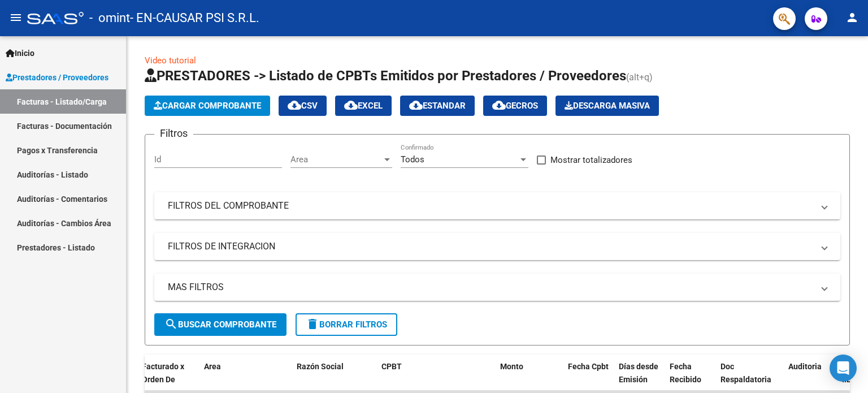 Image resolution: width=868 pixels, height=393 pixels. I want to click on button: Descarga Masiva, so click(607, 105).